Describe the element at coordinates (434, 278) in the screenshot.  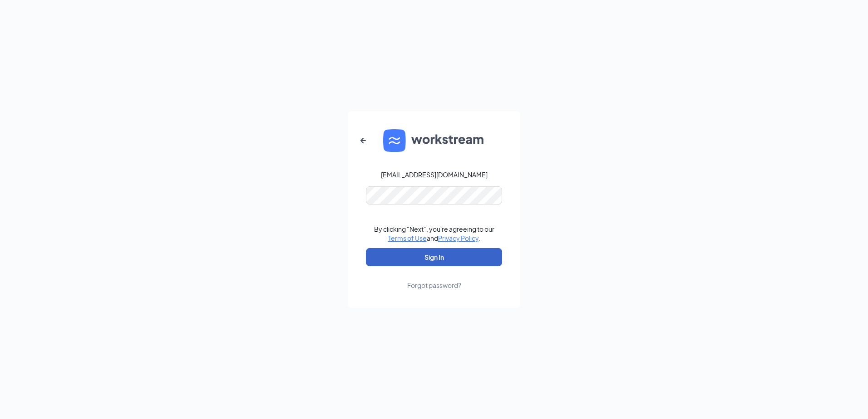
I see `a: Forgot password?` at that location.